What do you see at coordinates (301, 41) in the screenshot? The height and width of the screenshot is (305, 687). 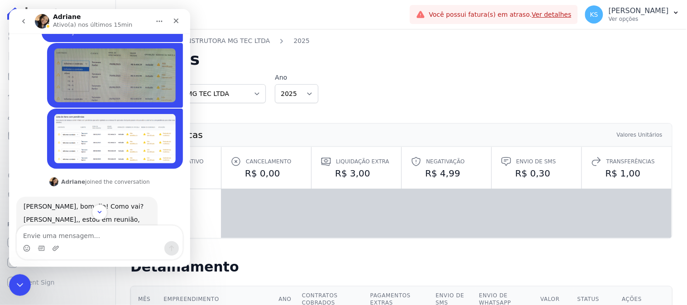 I see `a: 2025` at bounding box center [301, 41].